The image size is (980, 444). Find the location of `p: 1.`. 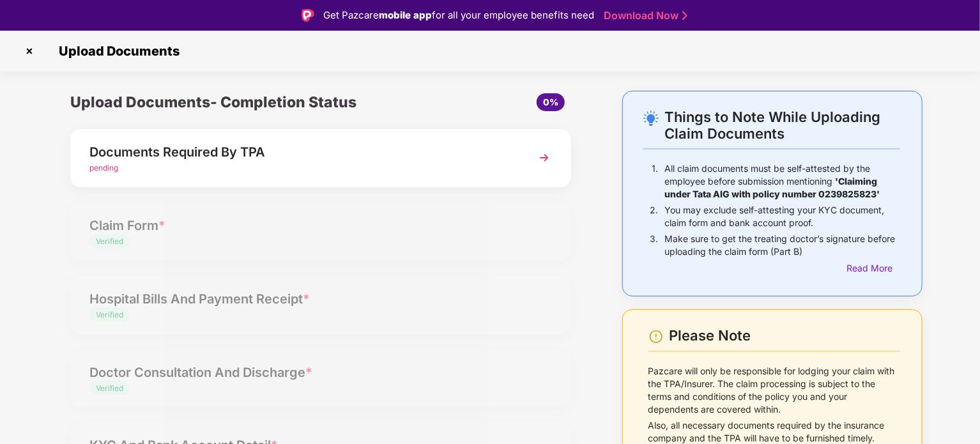

p: 1. is located at coordinates (654, 182).